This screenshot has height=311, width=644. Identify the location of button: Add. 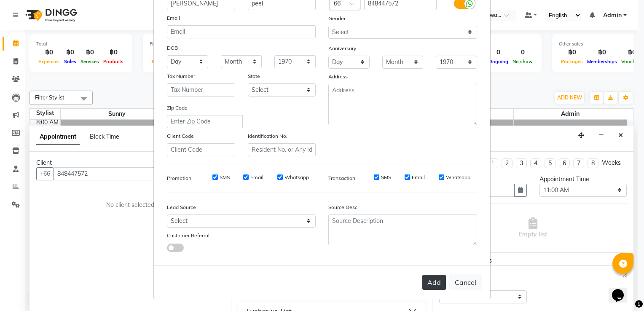
(434, 283).